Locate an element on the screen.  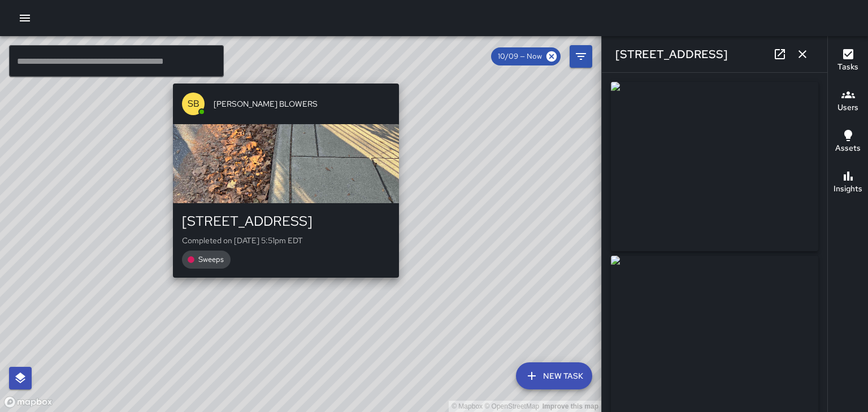
button: Users is located at coordinates (847, 102).